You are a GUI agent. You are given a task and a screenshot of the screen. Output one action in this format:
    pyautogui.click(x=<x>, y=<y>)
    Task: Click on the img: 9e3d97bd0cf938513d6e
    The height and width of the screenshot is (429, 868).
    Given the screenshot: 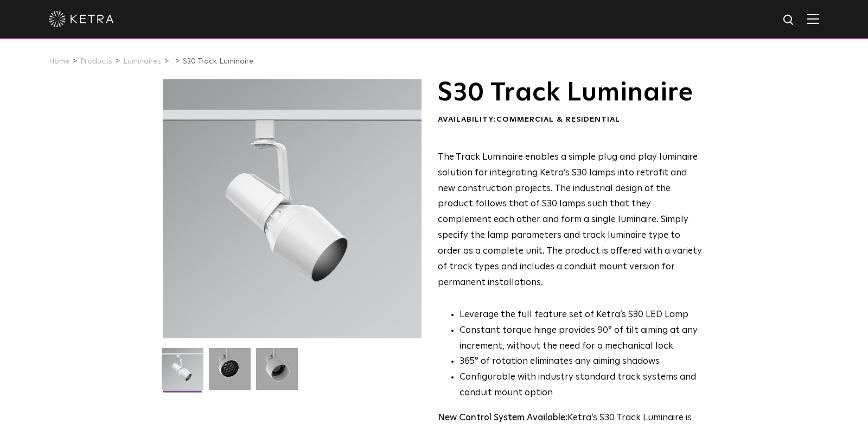 What is the action you would take?
    pyautogui.click(x=277, y=373)
    